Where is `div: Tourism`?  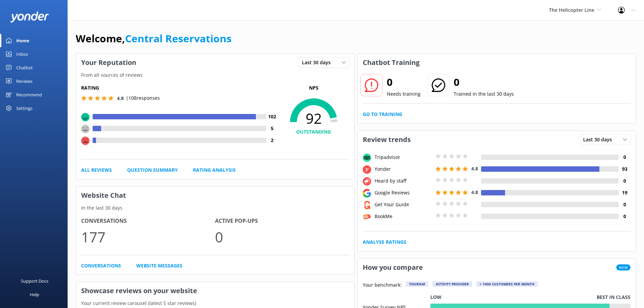 div: Tourism is located at coordinates (417, 284).